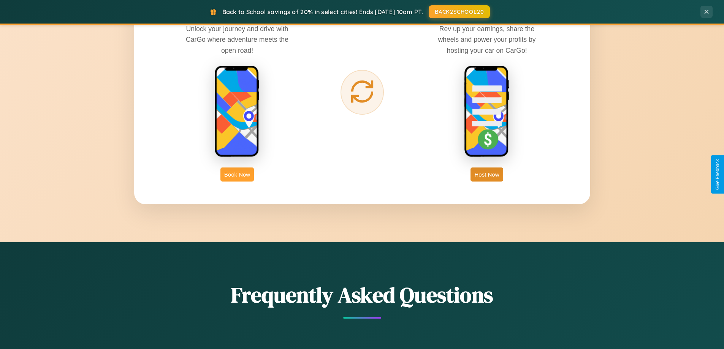  I want to click on button: Host Now, so click(486, 174).